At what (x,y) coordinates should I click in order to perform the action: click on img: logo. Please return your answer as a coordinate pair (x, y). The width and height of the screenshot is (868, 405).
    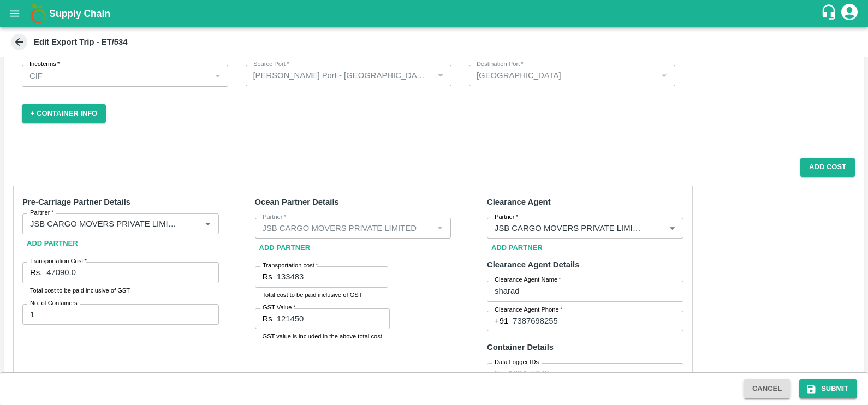
    Looking at the image, I should click on (38, 14).